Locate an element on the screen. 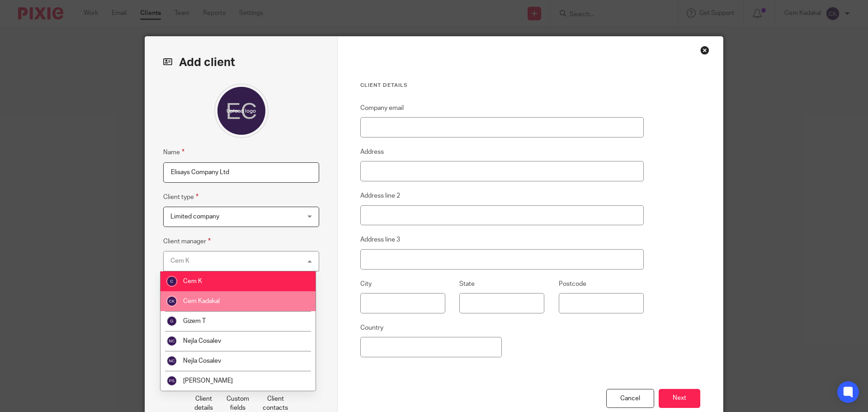  label: Name is located at coordinates (174, 152).